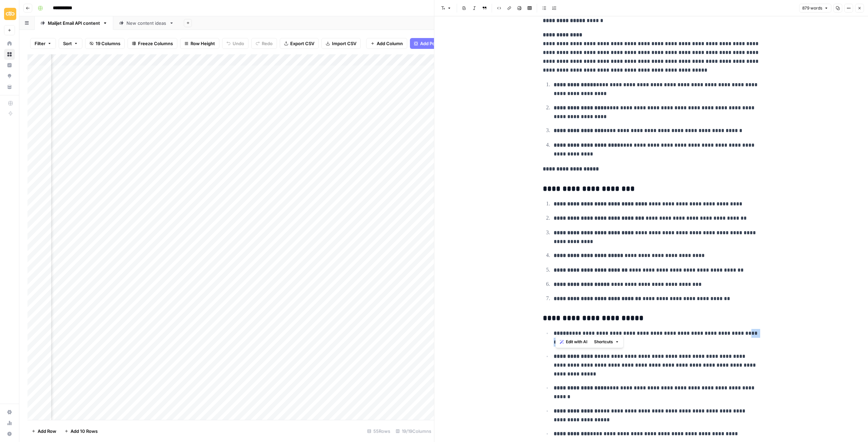 This screenshot has width=868, height=442. Describe the element at coordinates (606, 341) in the screenshot. I see `button: Shortcuts` at that location.